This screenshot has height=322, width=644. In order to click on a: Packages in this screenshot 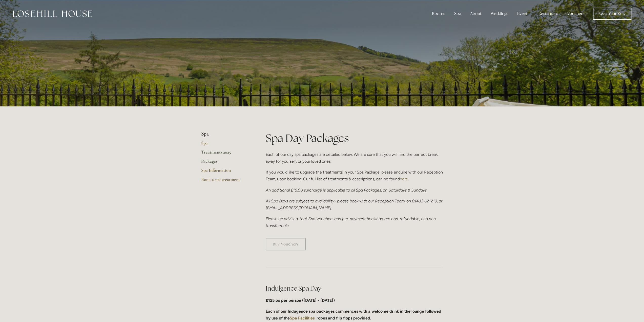, I will do `click(225, 163)`.